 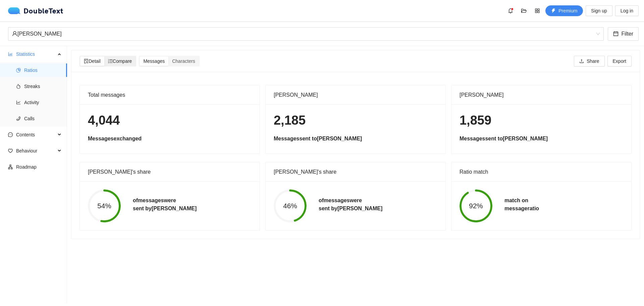 What do you see at coordinates (170, 139) in the screenshot?
I see `h5: Messages exchanged` at bounding box center [170, 139].